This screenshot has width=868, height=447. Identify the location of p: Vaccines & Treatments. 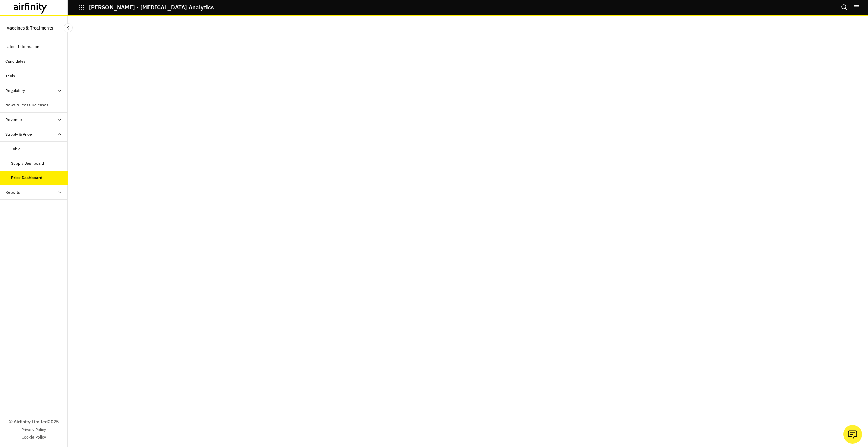
(30, 28).